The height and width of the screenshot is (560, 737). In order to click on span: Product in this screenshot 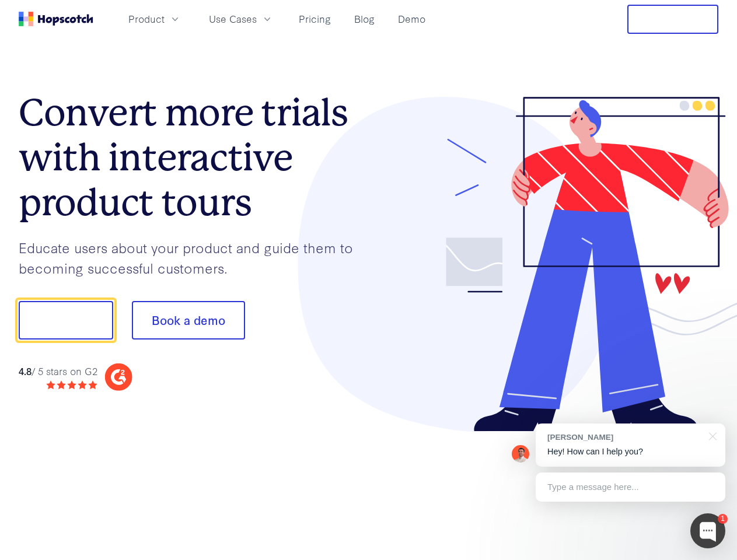, I will do `click(147, 19)`.